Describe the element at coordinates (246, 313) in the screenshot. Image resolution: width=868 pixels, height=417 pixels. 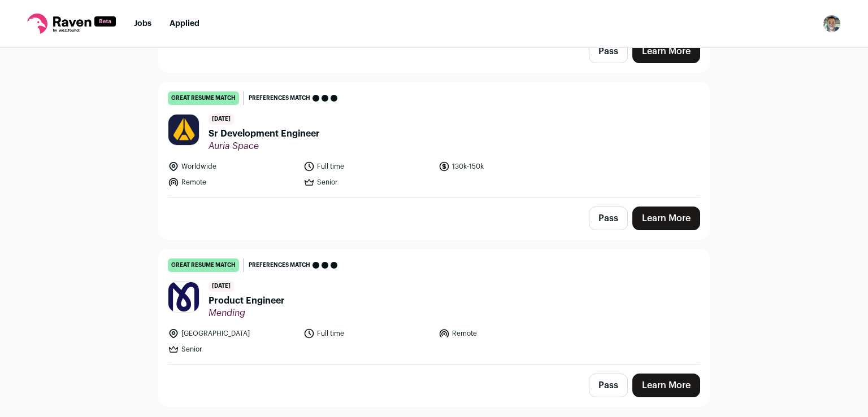
I see `span: Mending` at that location.